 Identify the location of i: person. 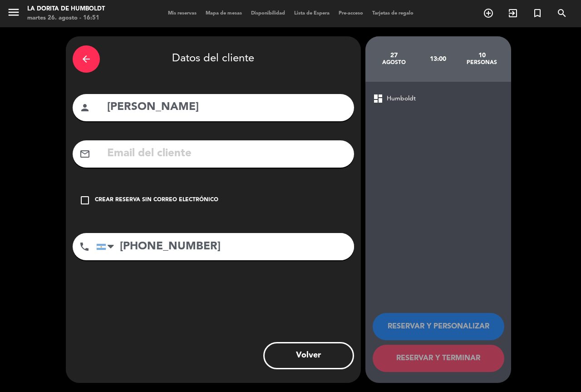
(85, 107).